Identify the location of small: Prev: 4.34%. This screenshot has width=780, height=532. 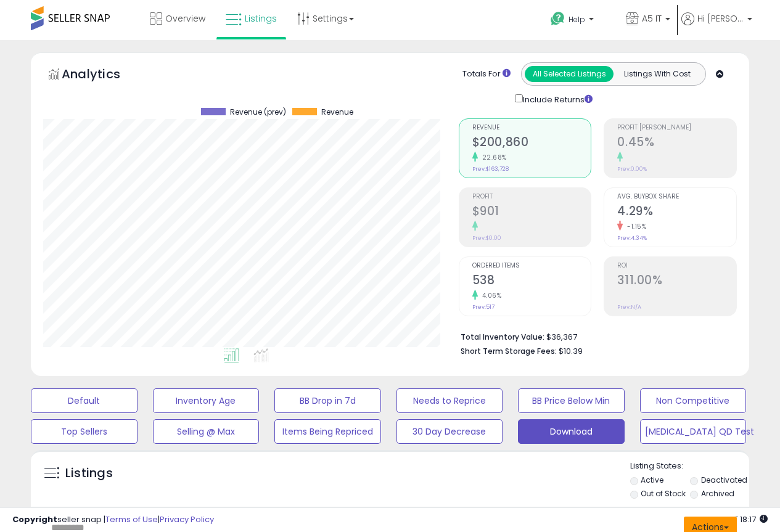
(632, 238).